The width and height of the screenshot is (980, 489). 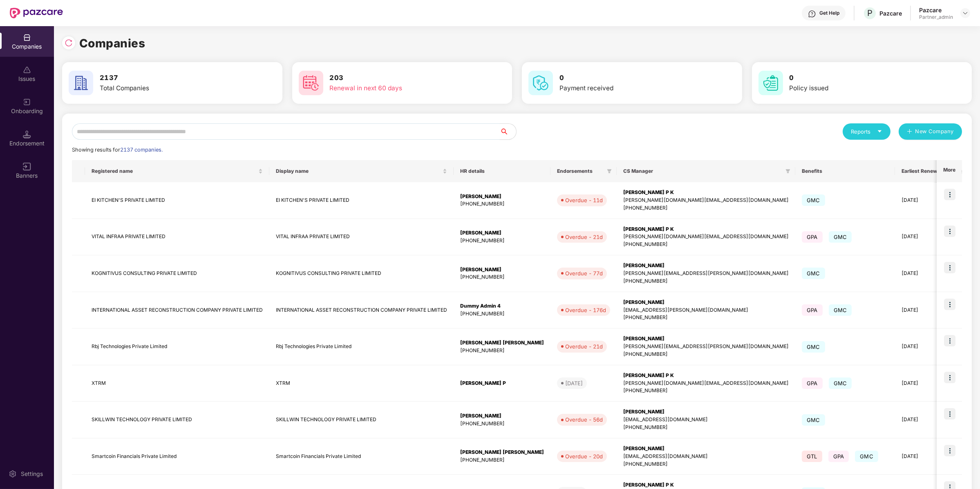 I want to click on h3: 203, so click(x=398, y=78).